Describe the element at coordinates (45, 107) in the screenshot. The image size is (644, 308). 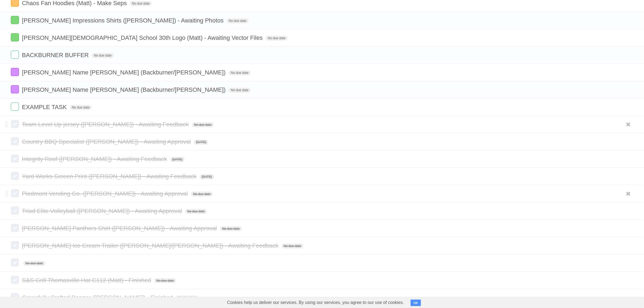
I see `span: EXAMPLE TASK` at that location.